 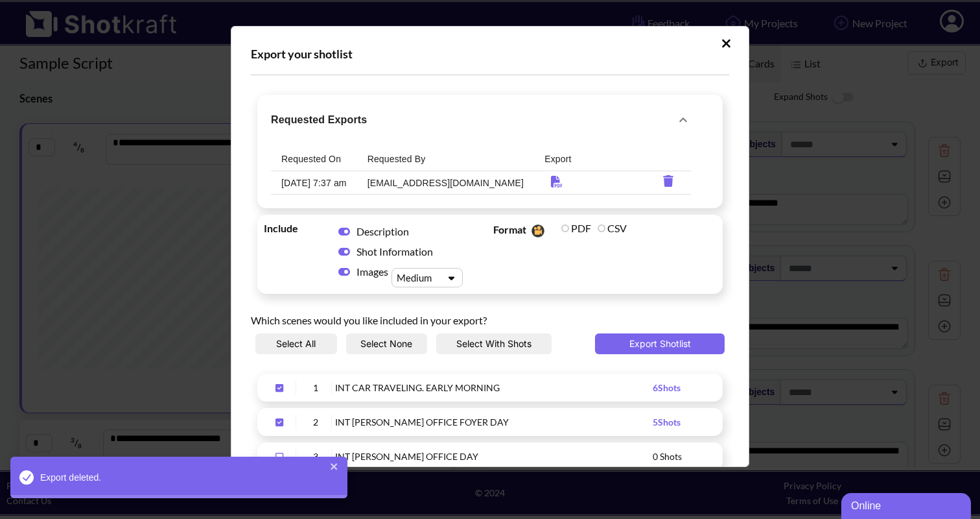 What do you see at coordinates (65, 15) in the screenshot?
I see `div: Online` at bounding box center [65, 15].